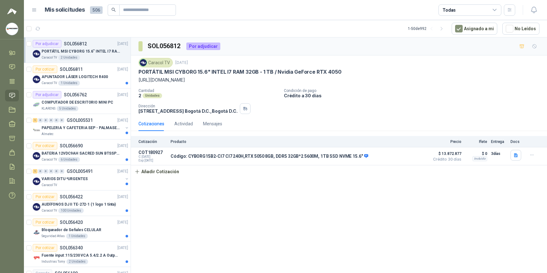 This screenshot has width=547, height=273. I want to click on div: 1 Unidades, so click(77, 236).